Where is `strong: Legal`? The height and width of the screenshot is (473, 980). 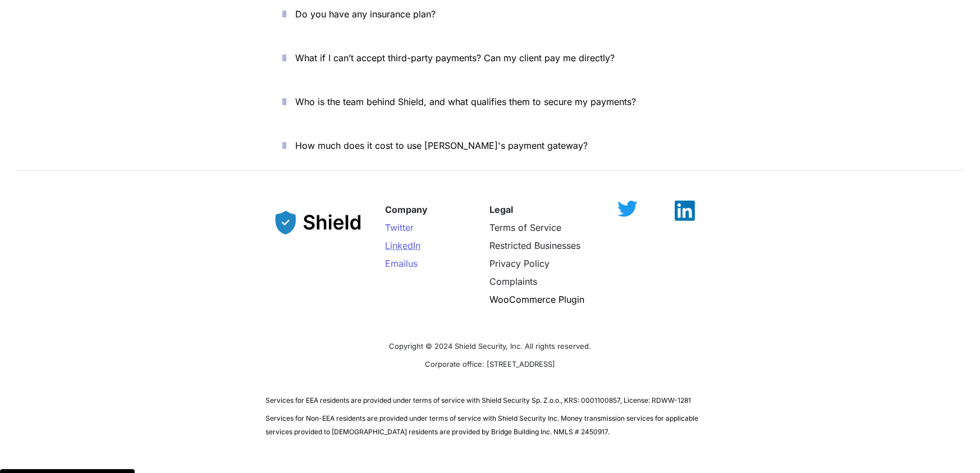
strong: Legal is located at coordinates (501, 209).